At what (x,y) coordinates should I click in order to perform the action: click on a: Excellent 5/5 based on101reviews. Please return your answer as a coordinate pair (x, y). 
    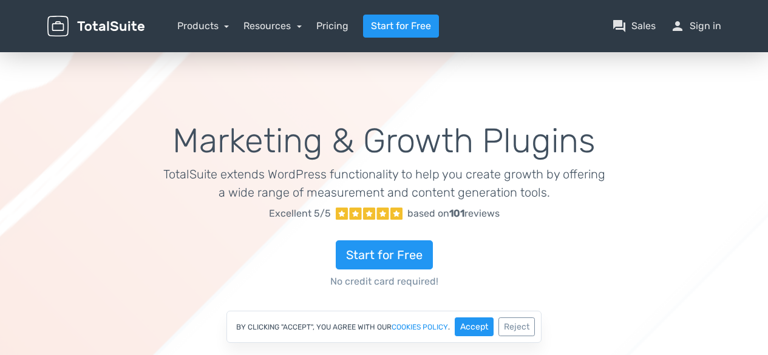
    Looking at the image, I should click on (384, 214).